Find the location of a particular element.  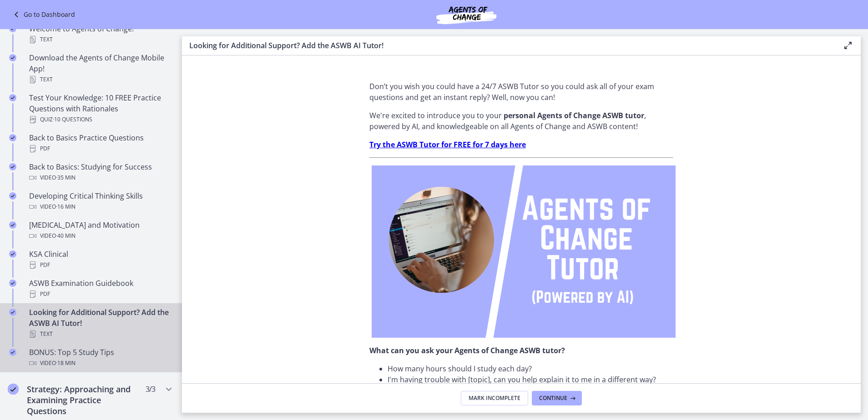

div: Download the Agents of Change Mobile App! is located at coordinates (100, 68).